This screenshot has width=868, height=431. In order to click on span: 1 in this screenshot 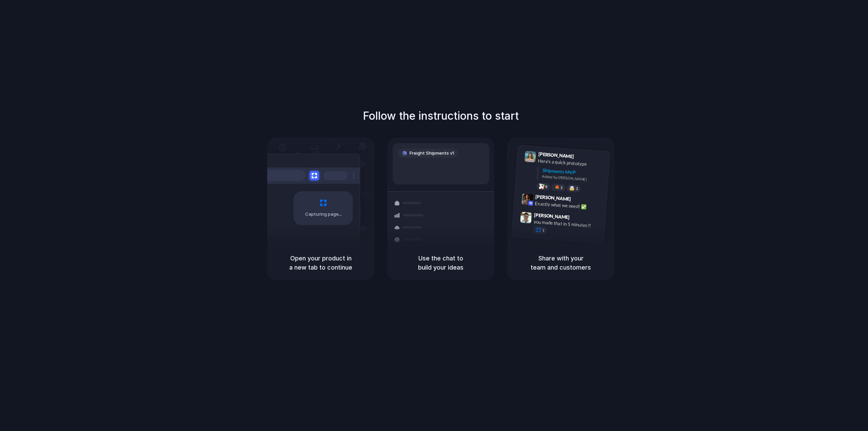, I will do `click(543, 230)`.